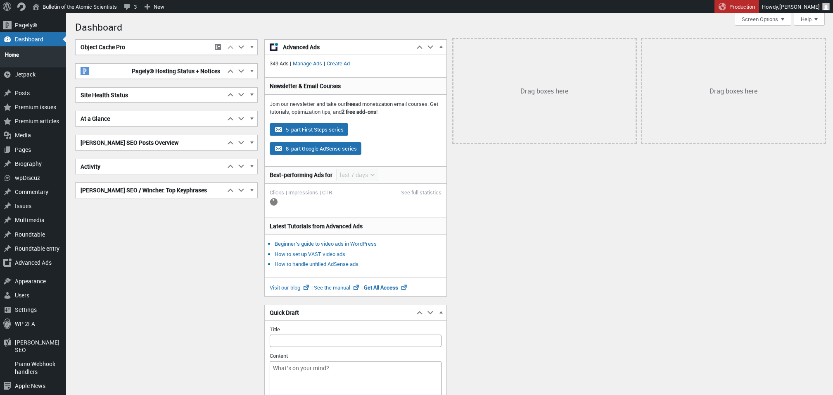  I want to click on strong: free, so click(350, 104).